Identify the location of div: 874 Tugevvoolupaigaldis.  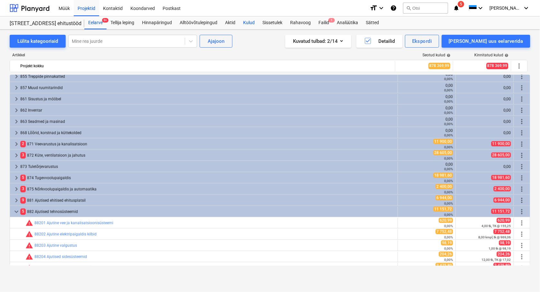
(208, 178).